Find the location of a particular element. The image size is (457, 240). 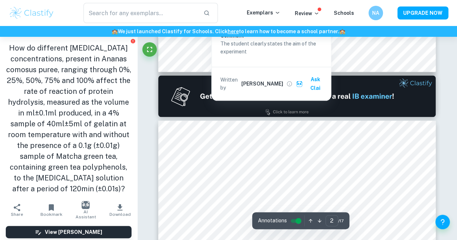

span: Bookmark is located at coordinates (51, 214).